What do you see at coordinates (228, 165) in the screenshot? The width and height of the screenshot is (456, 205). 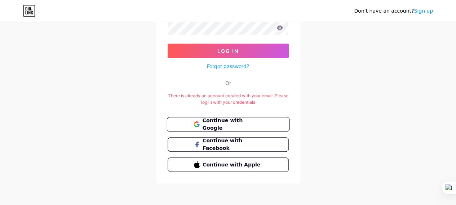 I see `button: Continue with Apple` at bounding box center [228, 165].